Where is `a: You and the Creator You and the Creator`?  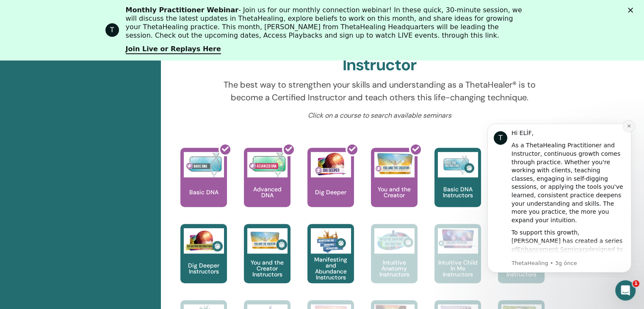 a: You and the Creator You and the Creator is located at coordinates (394, 186).